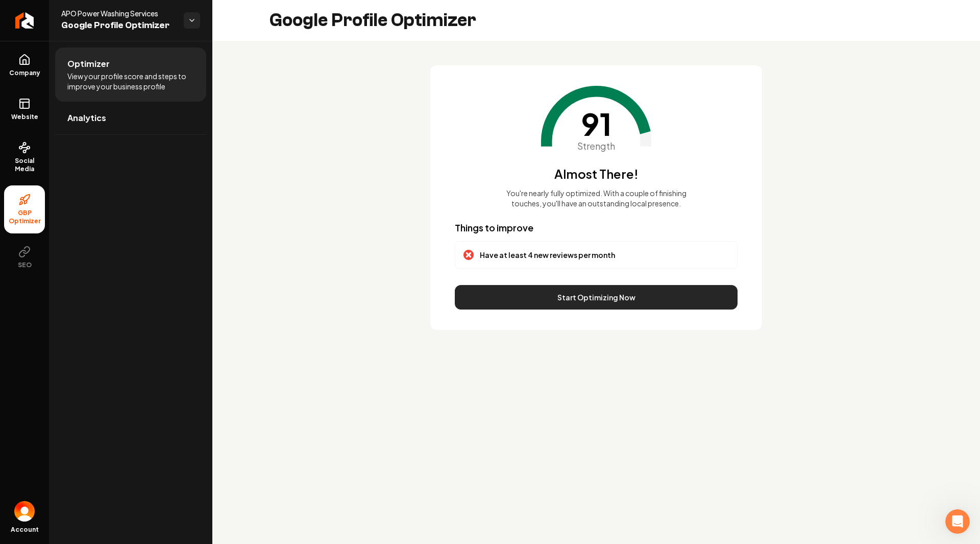  What do you see at coordinates (119, 25) in the screenshot?
I see `span: Google Profile Optimizer` at bounding box center [119, 25].